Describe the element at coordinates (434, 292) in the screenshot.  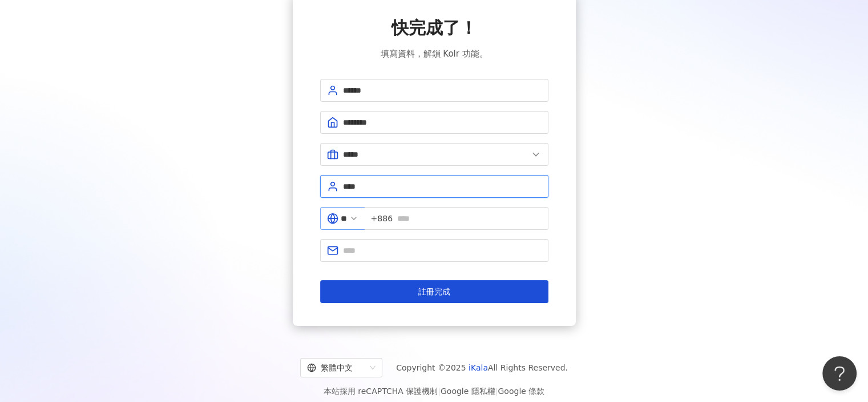
I see `button: 註冊完成` at that location.